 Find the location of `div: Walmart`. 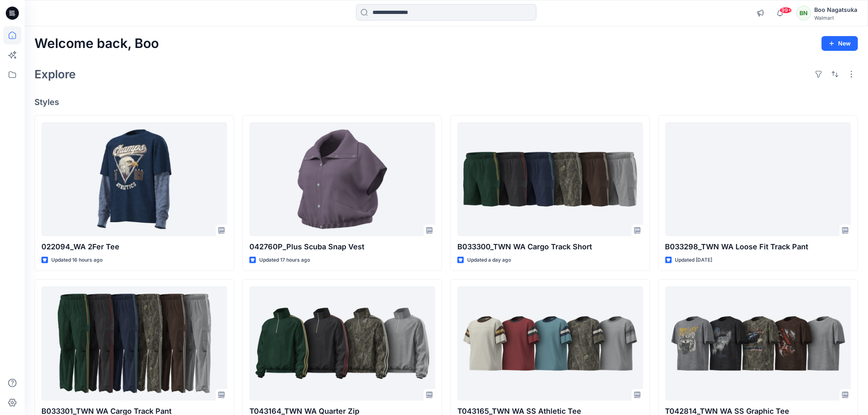

div: Walmart is located at coordinates (836, 18).